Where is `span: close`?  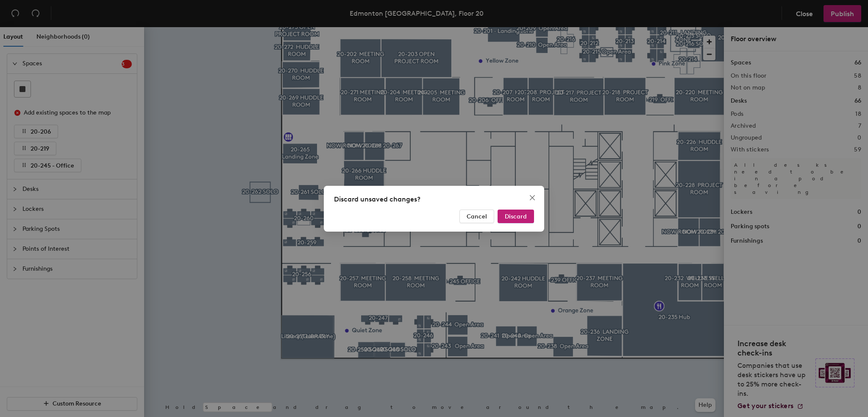
span: close is located at coordinates (532, 197).